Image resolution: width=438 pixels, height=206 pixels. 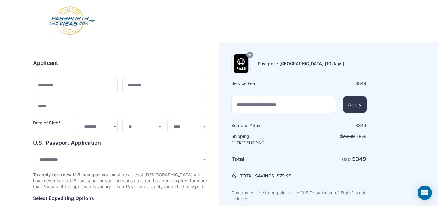 I want to click on div: Open Intercom Messenger, so click(x=425, y=193).